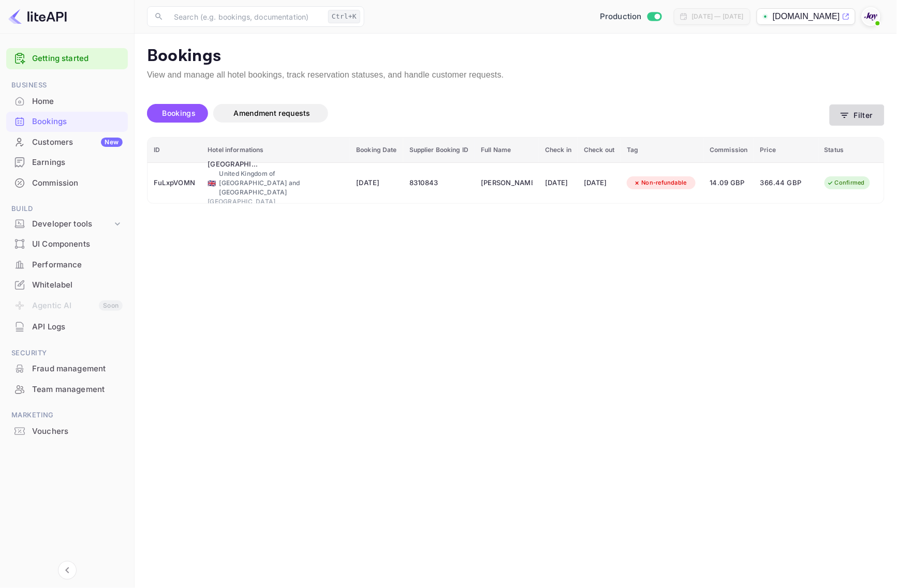  What do you see at coordinates (507, 182) in the screenshot?
I see `div: Andrew Joseph` at bounding box center [507, 182].